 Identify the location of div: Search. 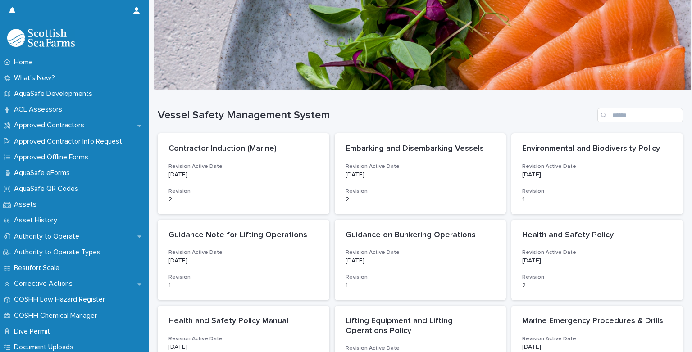
(640, 115).